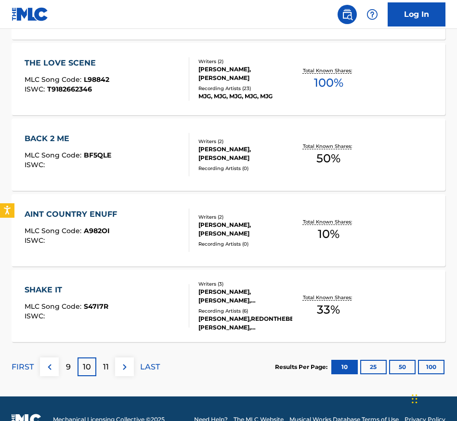 The width and height of the screenshot is (457, 421). Describe the element at coordinates (23, 367) in the screenshot. I see `p: FIRST` at that location.